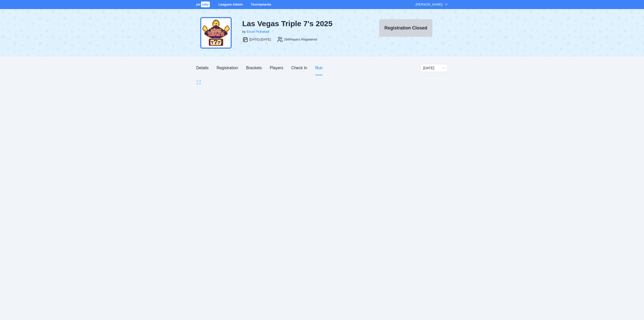  Describe the element at coordinates (301, 24) in the screenshot. I see `div: Las Vegas Triple 7's 2025` at that location.